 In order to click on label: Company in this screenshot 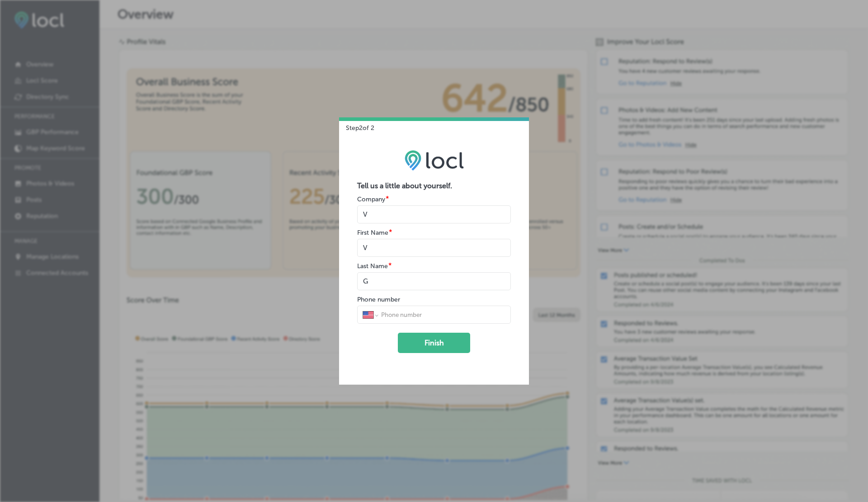, I will do `click(371, 199)`.